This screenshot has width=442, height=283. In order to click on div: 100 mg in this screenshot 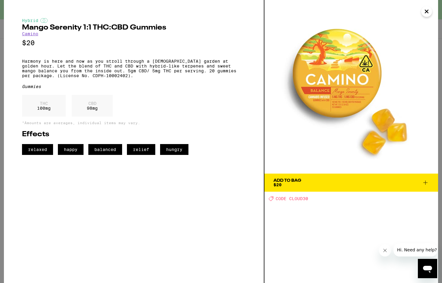, I will do `click(44, 106)`.